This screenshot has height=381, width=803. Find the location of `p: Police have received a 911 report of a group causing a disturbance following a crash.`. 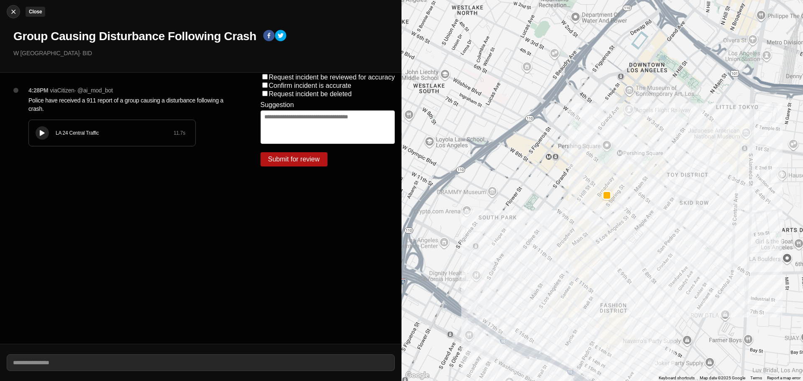

p: Police have received a 911 report of a group causing a disturbance following a crash. is located at coordinates (128, 105).